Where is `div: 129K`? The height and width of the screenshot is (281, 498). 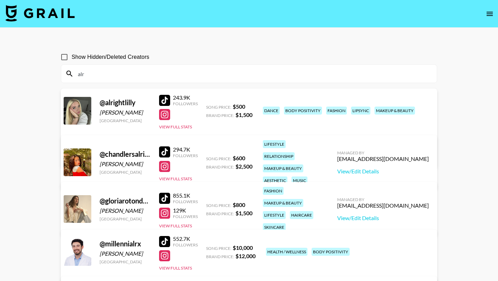
div: 129K is located at coordinates (185, 210).